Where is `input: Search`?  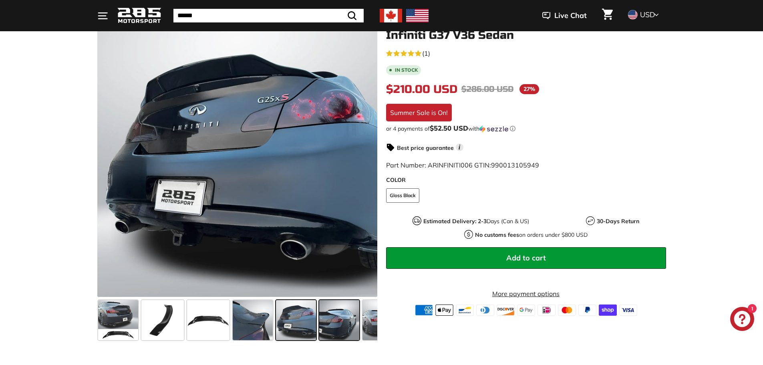
input: Search is located at coordinates (268, 16).